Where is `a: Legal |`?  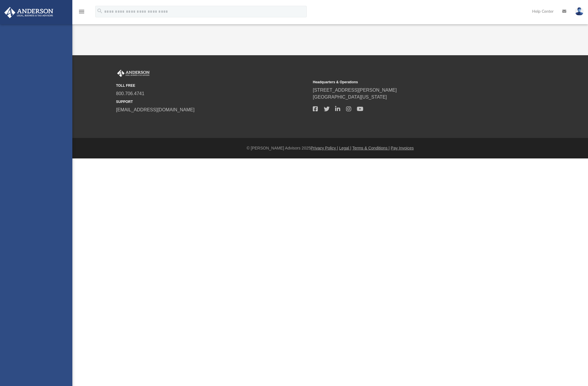 a: Legal | is located at coordinates (345, 148).